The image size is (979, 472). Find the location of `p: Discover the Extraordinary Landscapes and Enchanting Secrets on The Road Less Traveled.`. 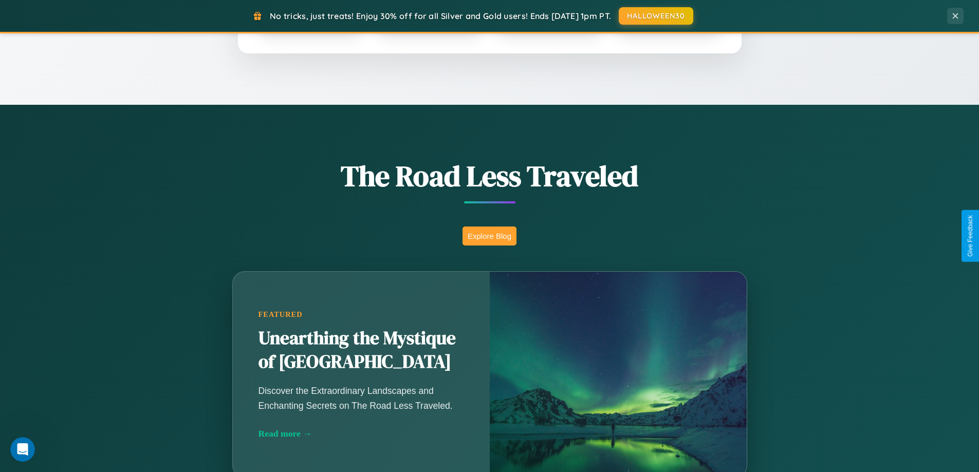

p: Discover the Extraordinary Landscapes and Enchanting Secrets on The Road Less Traveled. is located at coordinates (361, 398).